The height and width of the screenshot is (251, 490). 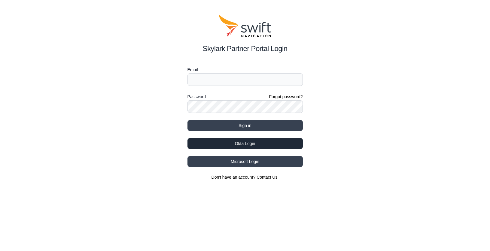 I want to click on label: Email, so click(x=245, y=70).